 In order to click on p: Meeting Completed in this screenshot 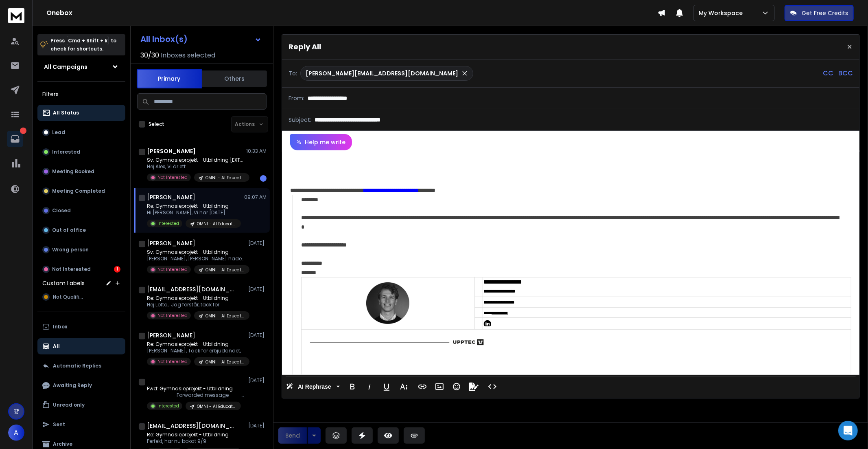, I will do `click(79, 191)`.